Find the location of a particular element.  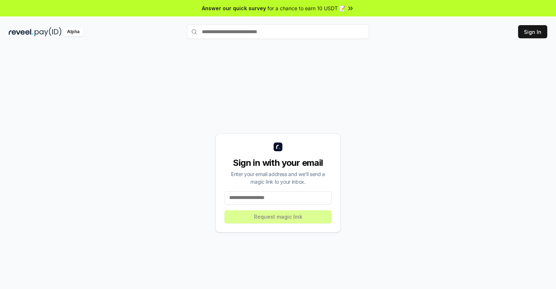

div: Sign in with your email is located at coordinates (278, 163).